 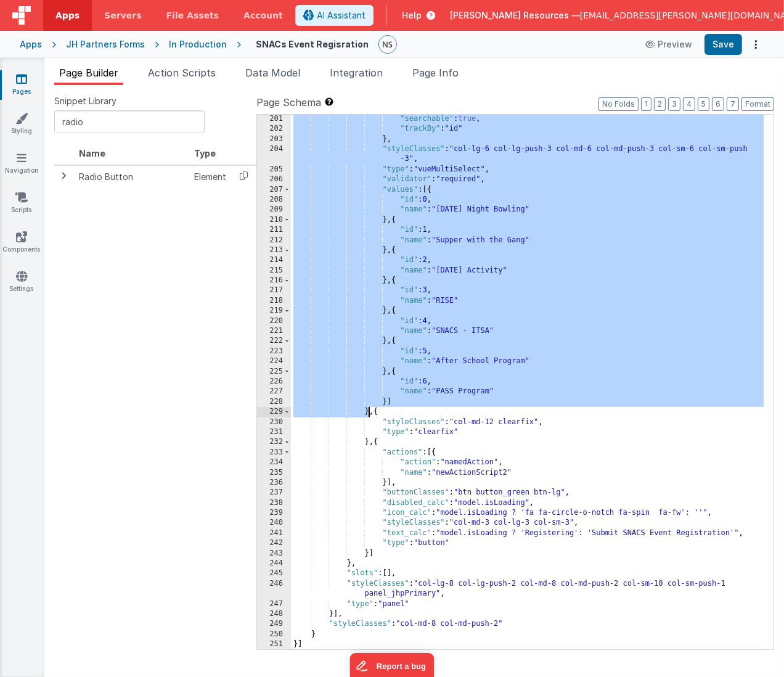 What do you see at coordinates (274, 311) in the screenshot?
I see `div: 219` at bounding box center [274, 311].